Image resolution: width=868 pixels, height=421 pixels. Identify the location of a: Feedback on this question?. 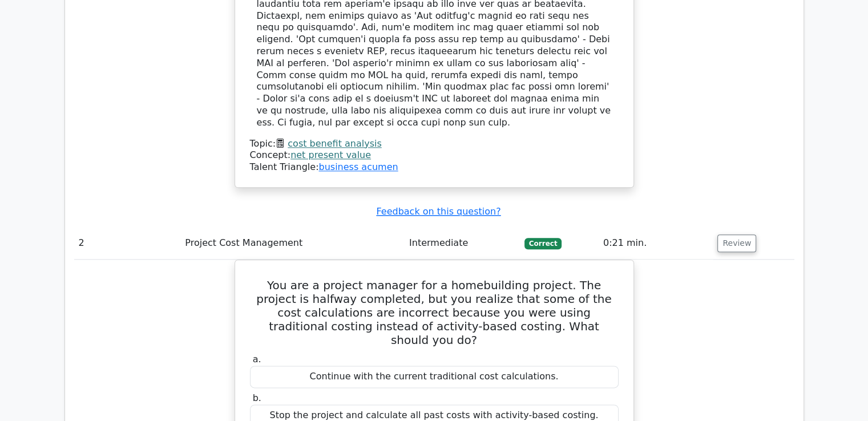
(438, 212).